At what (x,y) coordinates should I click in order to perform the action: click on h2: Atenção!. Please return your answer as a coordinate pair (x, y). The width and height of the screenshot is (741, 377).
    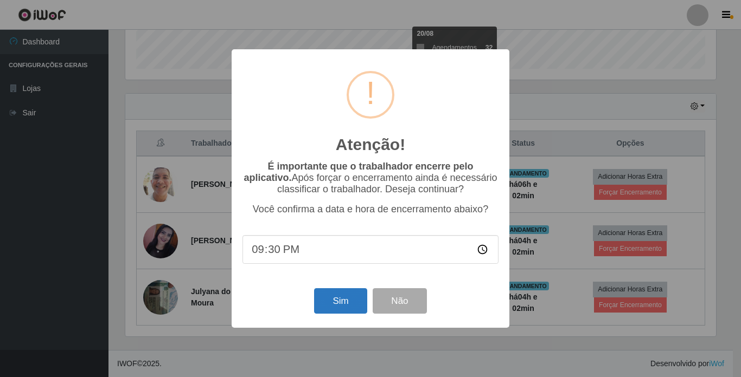
    Looking at the image, I should click on (370, 145).